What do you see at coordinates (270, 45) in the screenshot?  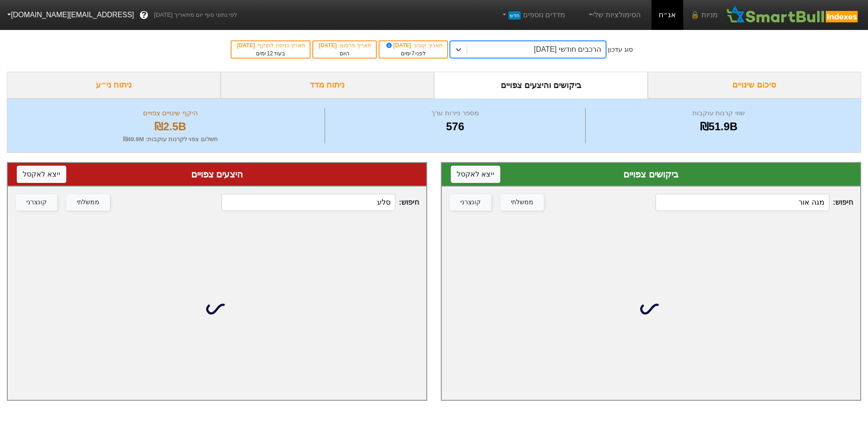 I see `div: תאריך כניסה לתוקף :` at bounding box center [270, 45].